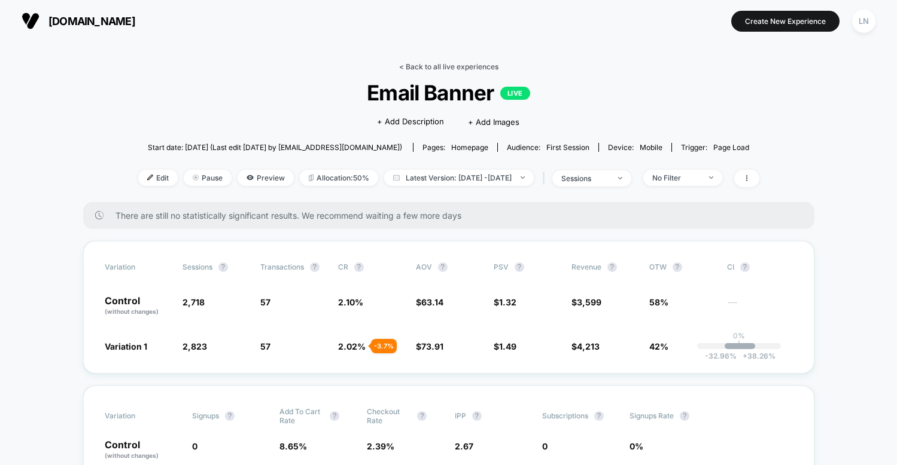 This screenshot has width=897, height=465. What do you see at coordinates (548, 147) in the screenshot?
I see `div: Audience:` at bounding box center [548, 147].